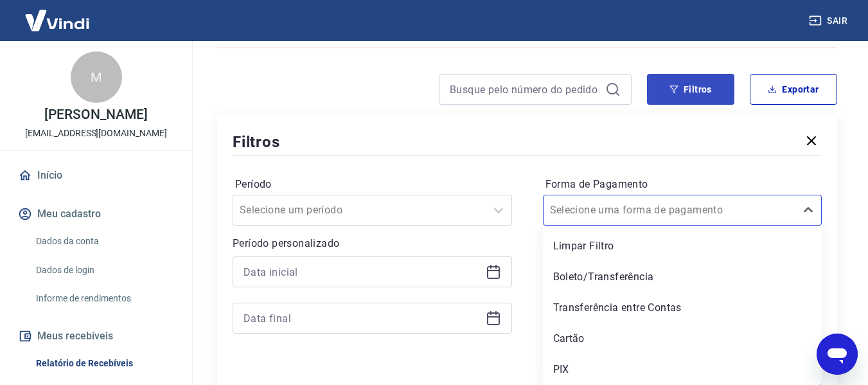 The width and height of the screenshot is (868, 385). Describe the element at coordinates (691, 89) in the screenshot. I see `button: Filtros` at that location.